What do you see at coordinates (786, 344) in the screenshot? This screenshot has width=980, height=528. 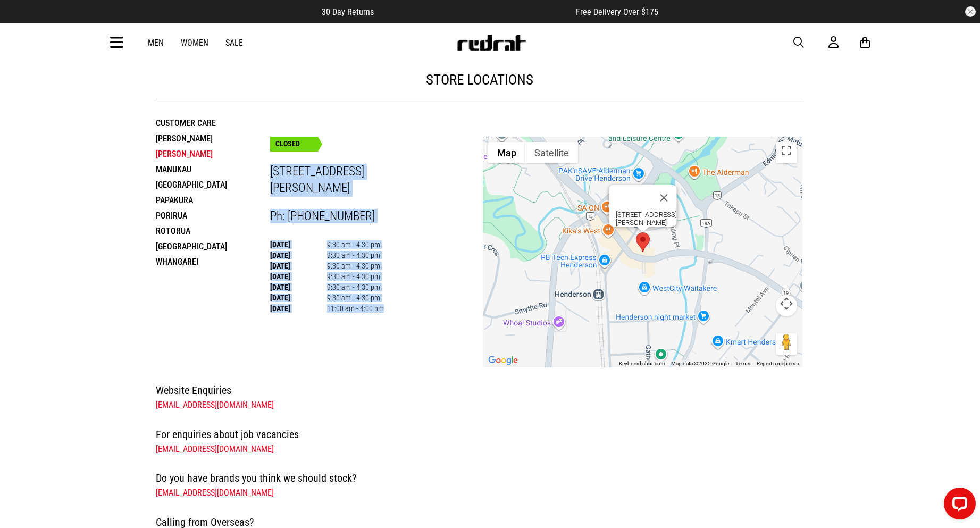 I see `button: Drag Pegman onto the map to open Street View` at bounding box center [786, 344].